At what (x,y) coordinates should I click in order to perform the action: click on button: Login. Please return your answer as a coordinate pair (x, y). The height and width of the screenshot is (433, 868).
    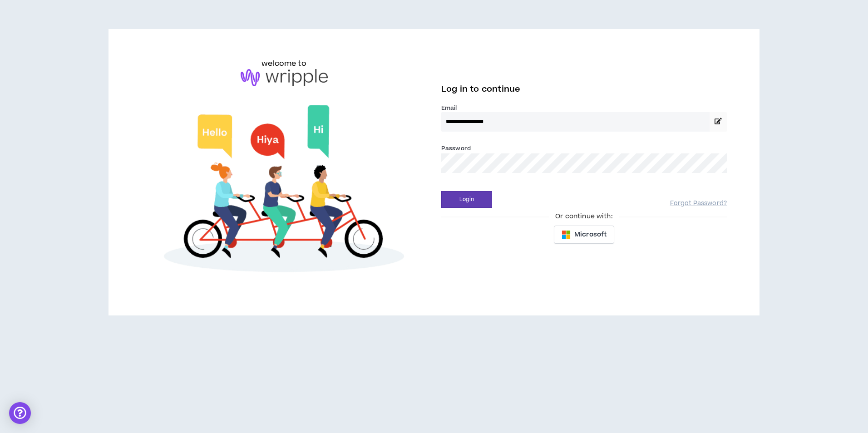
    Looking at the image, I should click on (466, 199).